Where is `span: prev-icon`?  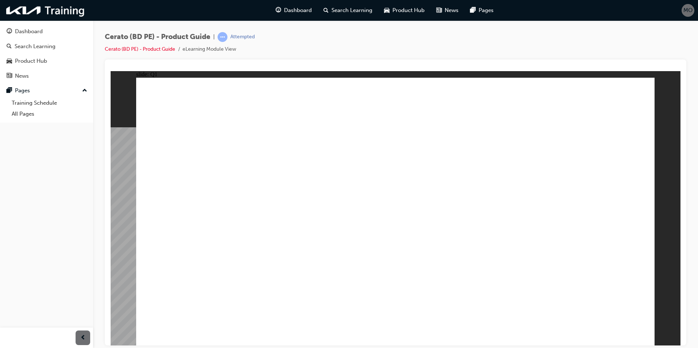
span: prev-icon is located at coordinates (83, 338).